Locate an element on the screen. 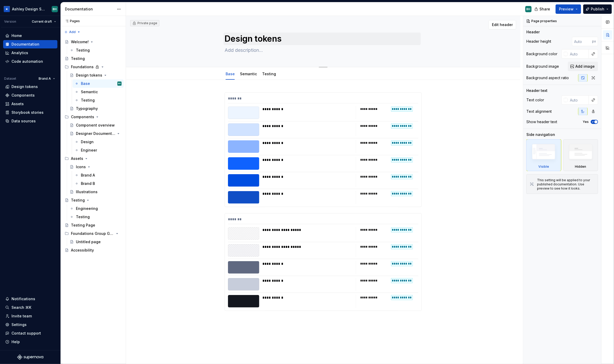  a: Engineer is located at coordinates (98, 150).